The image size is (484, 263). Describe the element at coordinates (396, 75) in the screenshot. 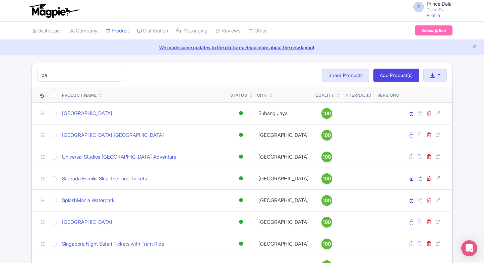

I see `a: Add Product(s)` at that location.